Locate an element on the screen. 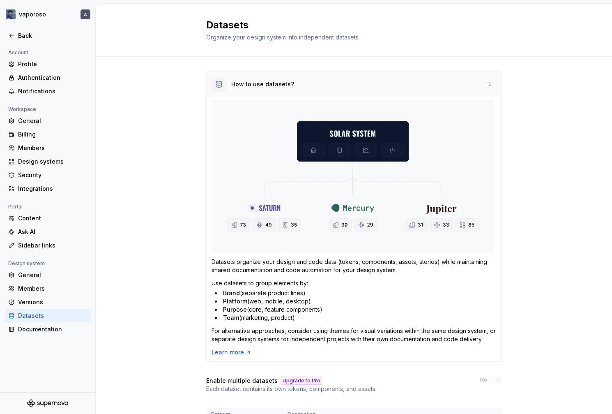 The width and height of the screenshot is (612, 414). svg: Supernova Logo is located at coordinates (48, 403).